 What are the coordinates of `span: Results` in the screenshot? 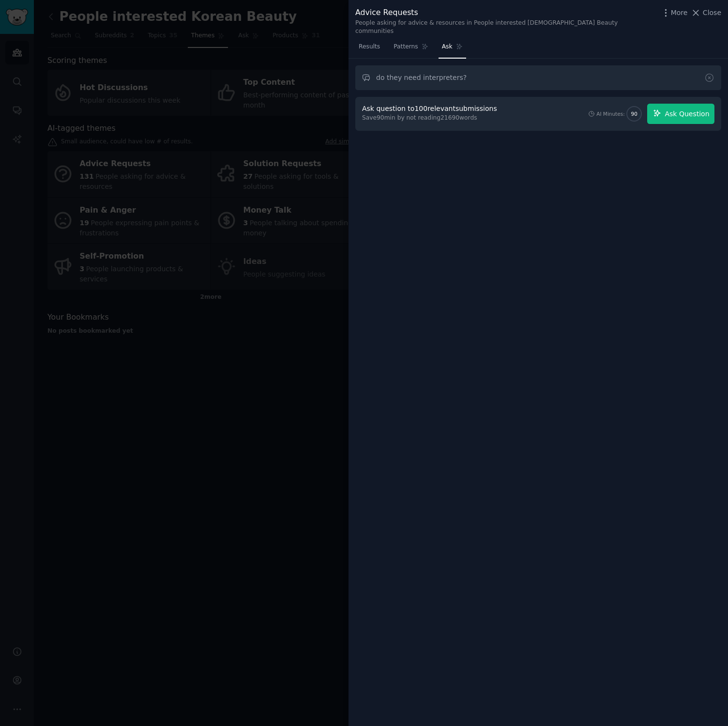 It's located at (370, 47).